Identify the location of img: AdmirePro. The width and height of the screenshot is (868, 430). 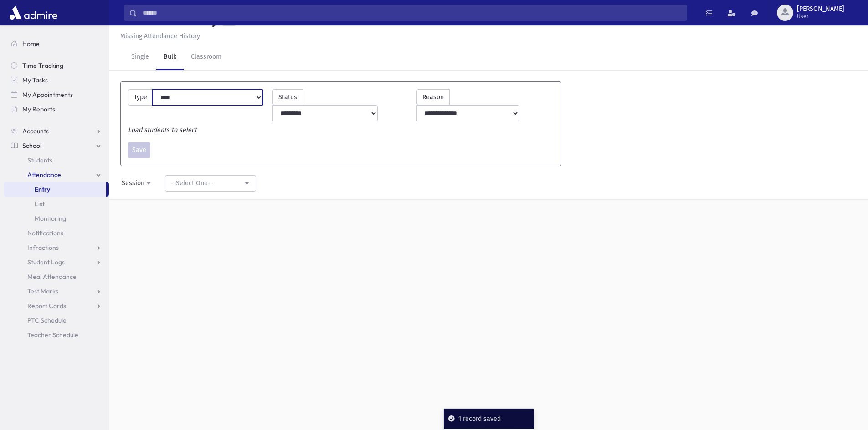
(33, 13).